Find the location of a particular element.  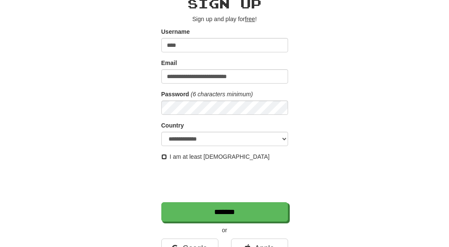

em: (6 characters minimum) is located at coordinates (222, 94).